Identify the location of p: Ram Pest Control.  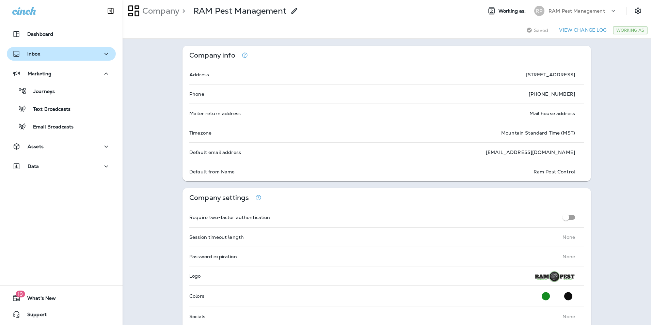
(555, 172).